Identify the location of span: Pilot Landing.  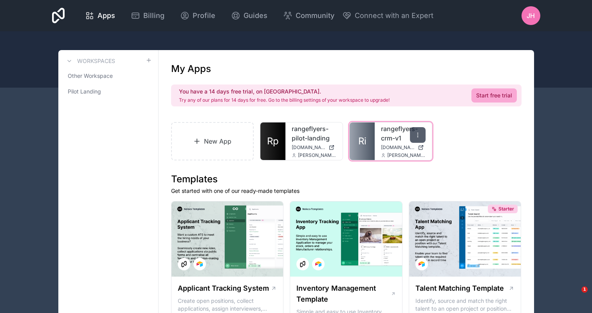
(84, 92).